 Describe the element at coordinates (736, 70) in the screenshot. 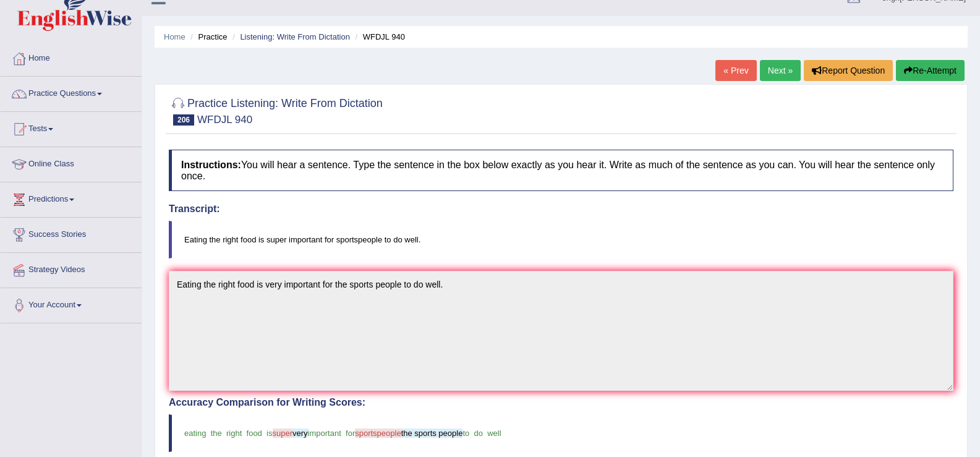

I see `a: « Prev` at that location.